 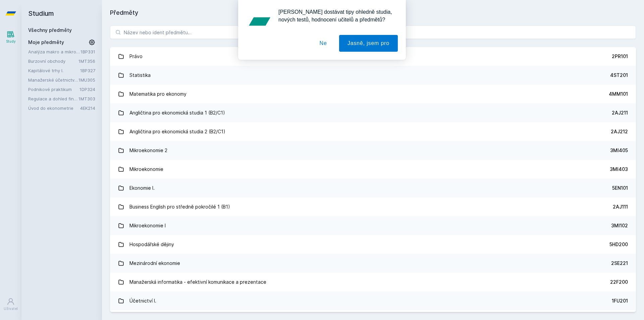 I want to click on div: Manažerská informatika - efektivní komunikace a prezentace, so click(x=198, y=282).